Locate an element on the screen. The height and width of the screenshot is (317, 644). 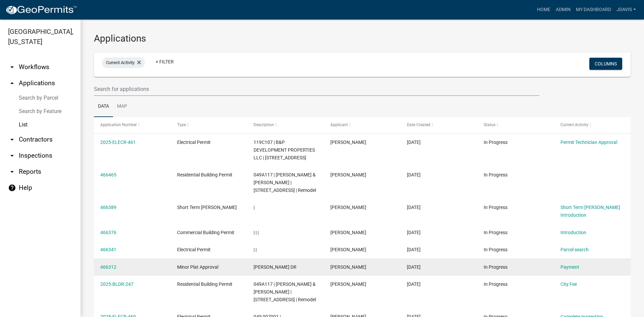
a: Data is located at coordinates (104, 107).